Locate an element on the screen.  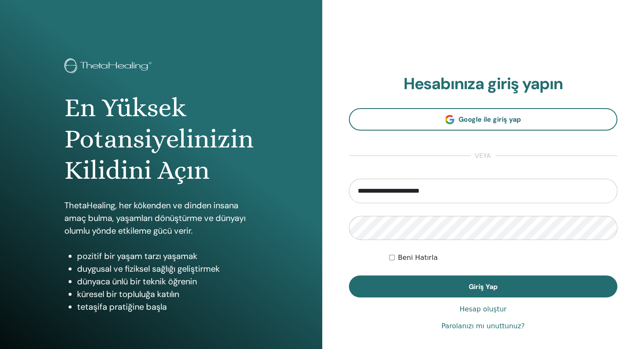
span: veya is located at coordinates (483, 156).